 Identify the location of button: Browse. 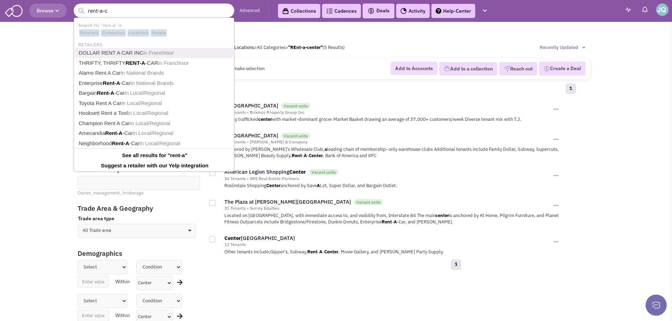
(48, 11).